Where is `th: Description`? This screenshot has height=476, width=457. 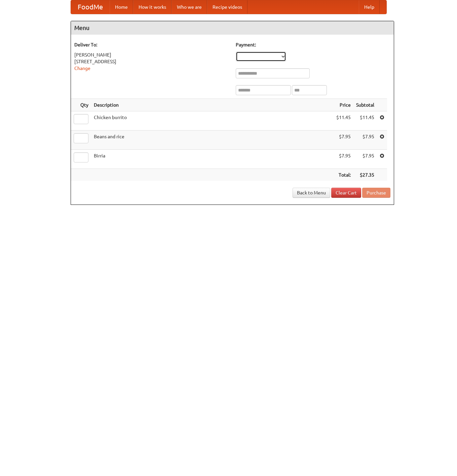
th: Description is located at coordinates (212, 105).